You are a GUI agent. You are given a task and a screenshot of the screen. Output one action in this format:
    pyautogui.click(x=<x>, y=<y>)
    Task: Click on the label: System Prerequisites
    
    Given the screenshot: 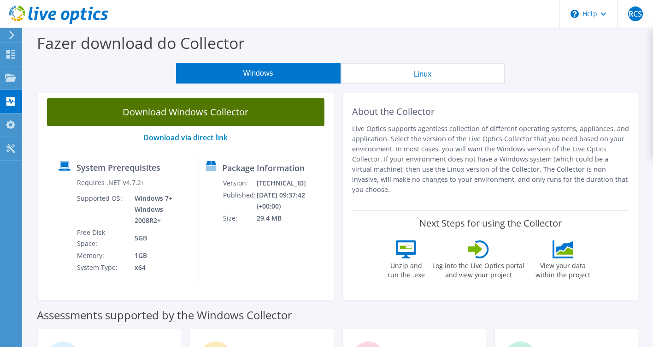 What is the action you would take?
    pyautogui.click(x=118, y=167)
    